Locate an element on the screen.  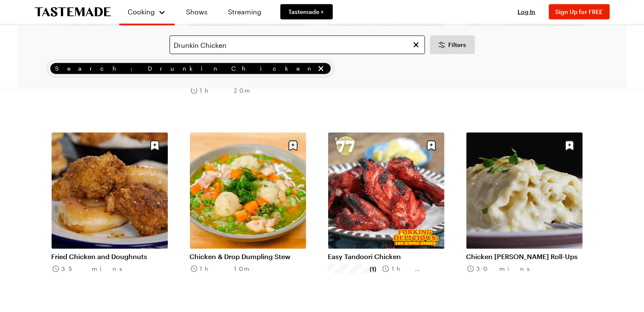
button: Cooking is located at coordinates (146, 12).